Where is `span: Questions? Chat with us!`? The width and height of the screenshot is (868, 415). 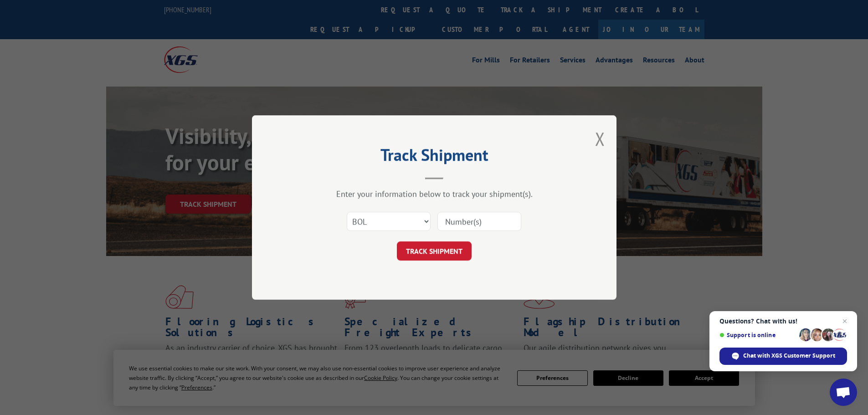
span: Questions? Chat with us! is located at coordinates (783, 321).